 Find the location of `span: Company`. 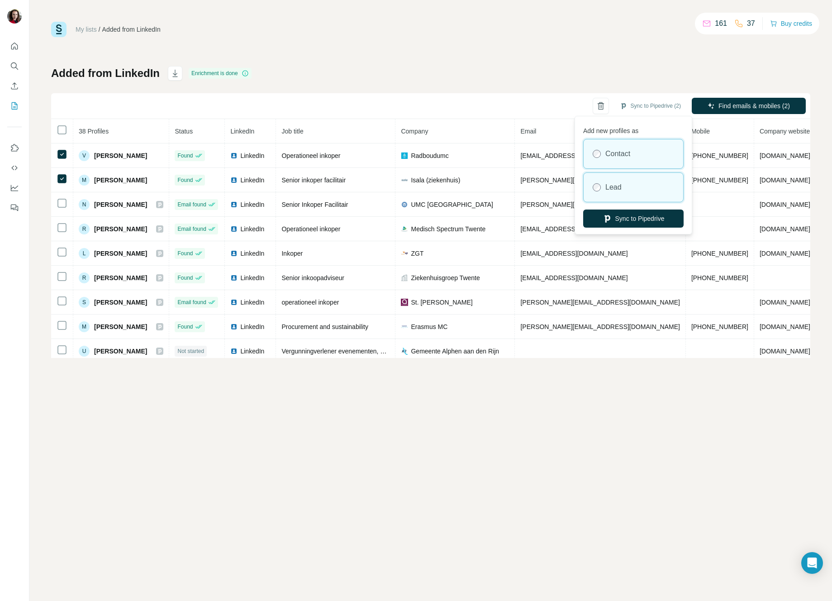

span: Company is located at coordinates (414, 131).